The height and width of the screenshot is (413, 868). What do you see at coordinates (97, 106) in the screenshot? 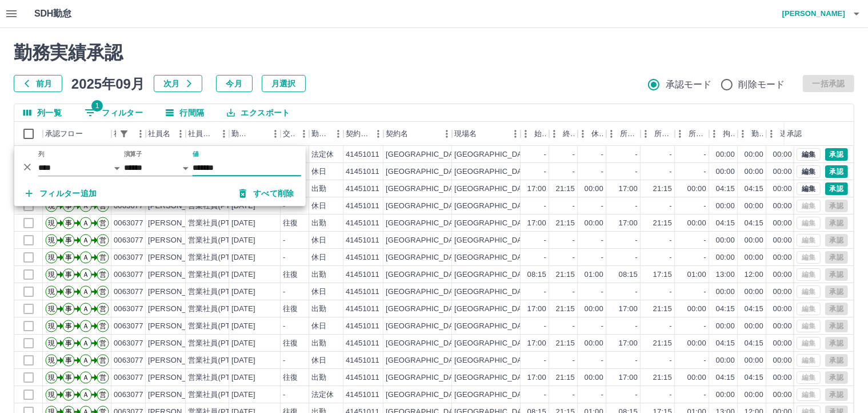
I see `span: 1` at bounding box center [97, 106].